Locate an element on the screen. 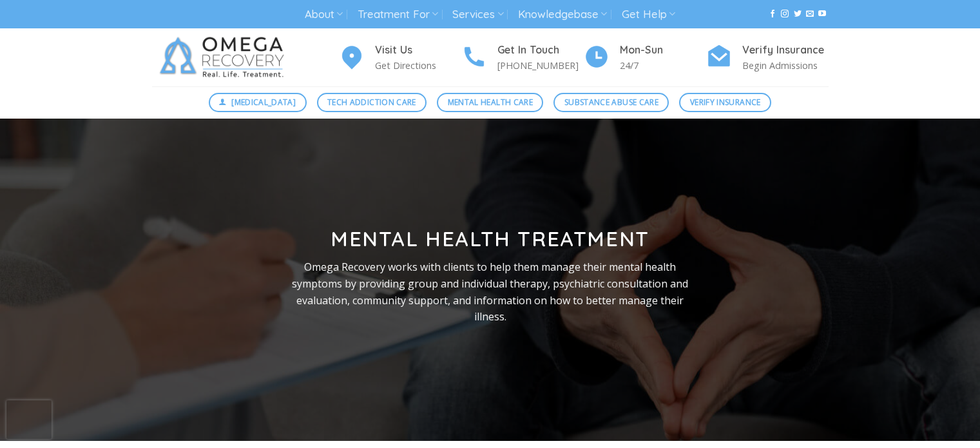 The image size is (980, 448). p: Get Directions is located at coordinates (419, 65).